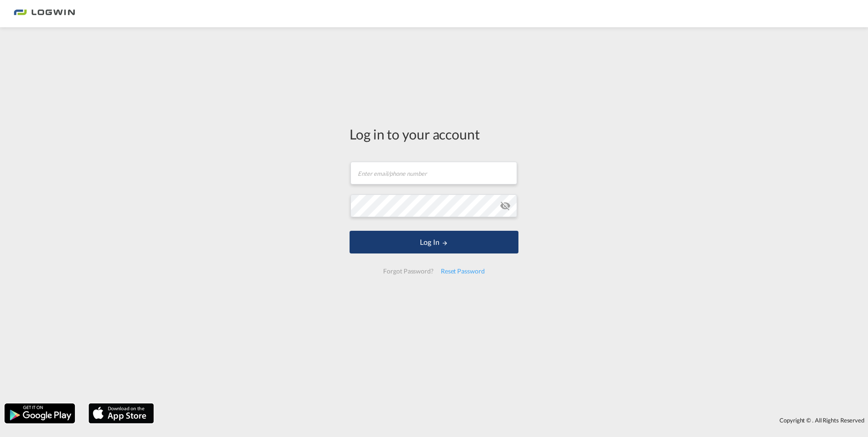  What do you see at coordinates (505, 206) in the screenshot?
I see `md-icon: icon-eye-off` at bounding box center [505, 206].